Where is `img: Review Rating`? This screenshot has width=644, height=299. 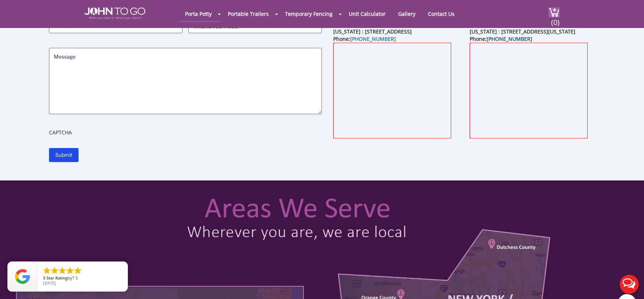
img: Review Rating is located at coordinates (22, 277).